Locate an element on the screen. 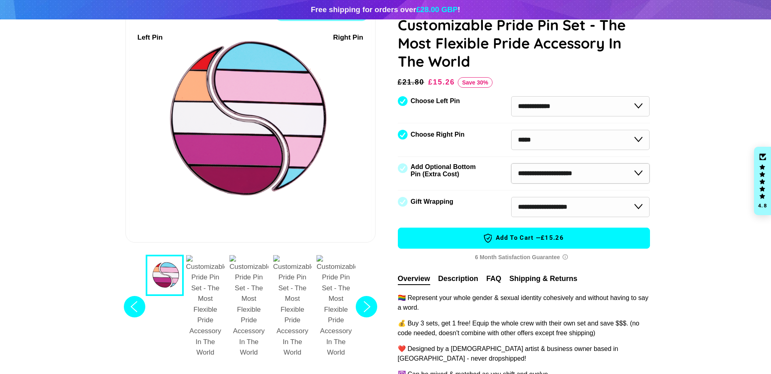 The image size is (771, 374). button: Add to Cart —£15.26 is located at coordinates (524, 238).